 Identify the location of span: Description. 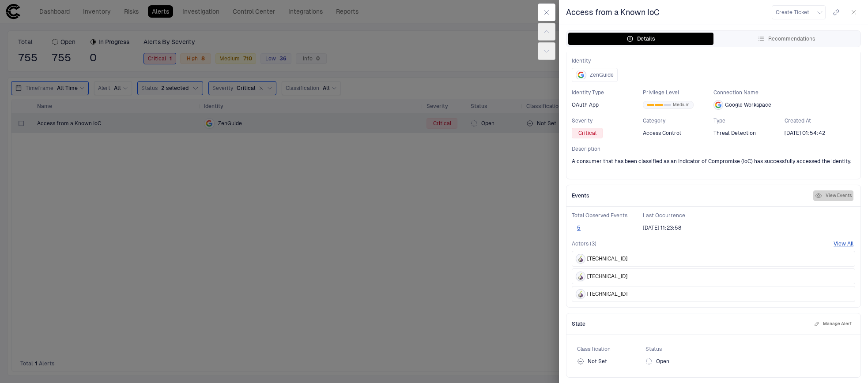
(713, 149).